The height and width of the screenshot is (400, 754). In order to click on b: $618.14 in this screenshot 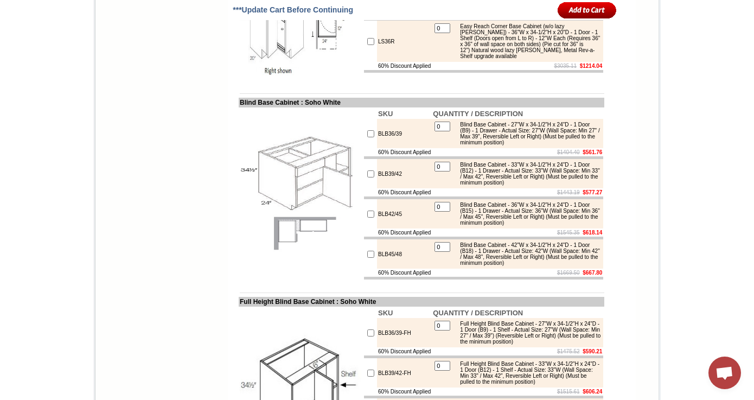, I will do `click(592, 232)`.